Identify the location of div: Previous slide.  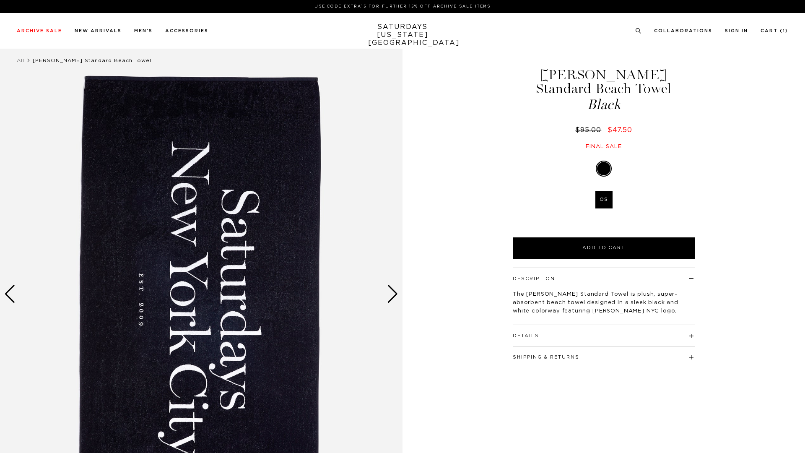
(10, 294).